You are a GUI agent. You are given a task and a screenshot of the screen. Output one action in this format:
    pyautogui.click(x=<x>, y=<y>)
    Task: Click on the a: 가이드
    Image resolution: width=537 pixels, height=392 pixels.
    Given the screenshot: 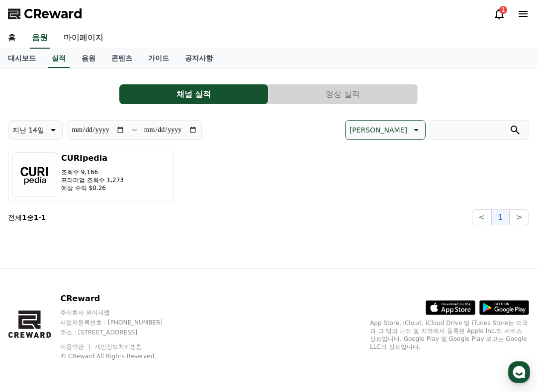 What is the action you would take?
    pyautogui.click(x=158, y=59)
    